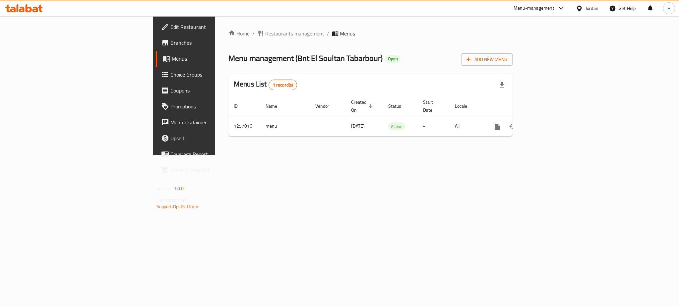  I want to click on a: Coverage Report, so click(211, 154).